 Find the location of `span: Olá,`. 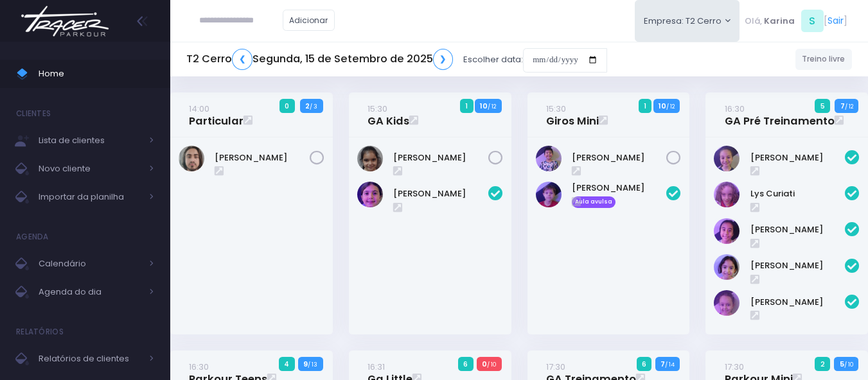

span: Olá, is located at coordinates (753, 21).